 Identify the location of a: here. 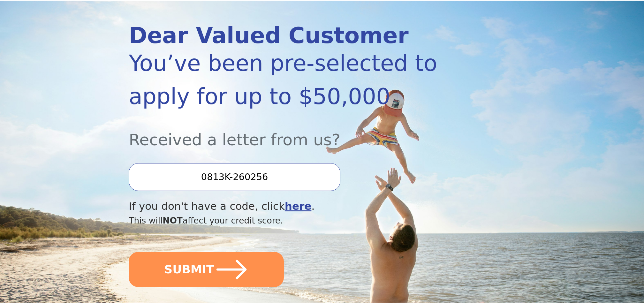
(298, 206).